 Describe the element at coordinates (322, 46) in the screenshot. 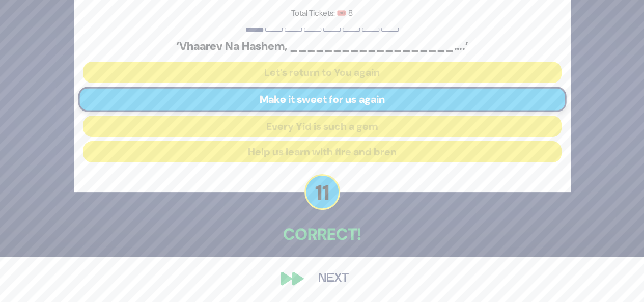

I see `h5: ‘Vhaarev Na Hashem, ___________________….’` at that location.